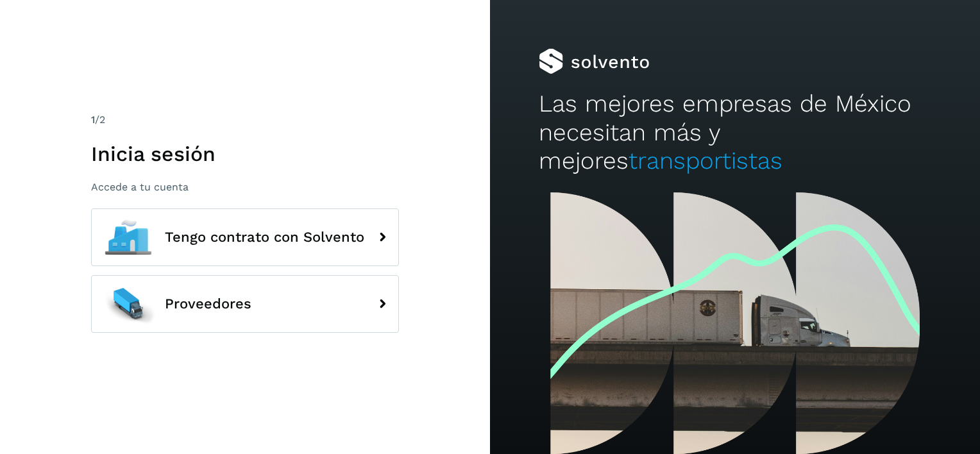 This screenshot has height=454, width=980. Describe the element at coordinates (245, 120) in the screenshot. I see `div: /2` at that location.